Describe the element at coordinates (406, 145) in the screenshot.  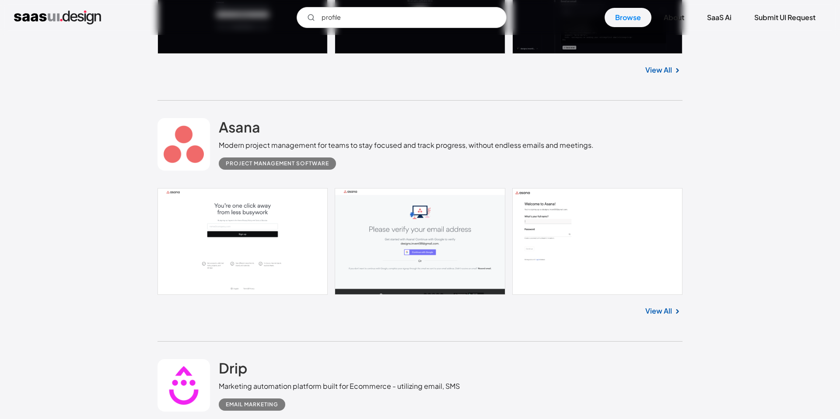
I see `div: Modern project management for teams to stay focused and track progress, without endless emails an...` at that location.